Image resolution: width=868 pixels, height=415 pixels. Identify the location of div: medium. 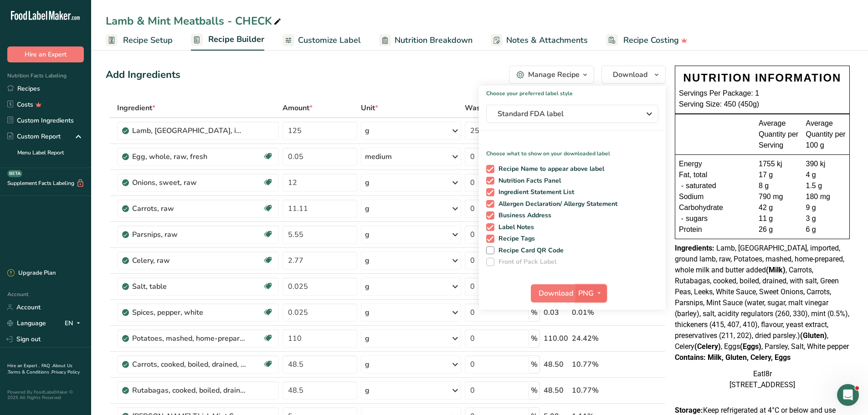
(378, 157).